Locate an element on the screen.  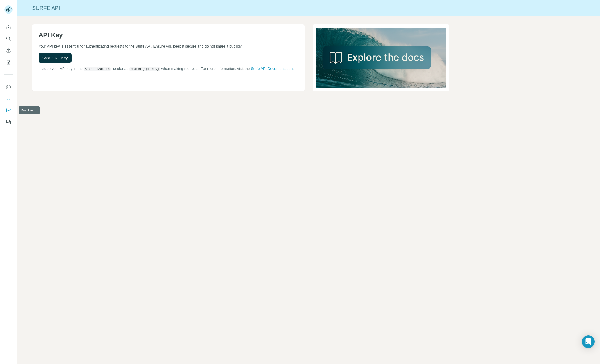
span: Create API Key is located at coordinates (55, 58).